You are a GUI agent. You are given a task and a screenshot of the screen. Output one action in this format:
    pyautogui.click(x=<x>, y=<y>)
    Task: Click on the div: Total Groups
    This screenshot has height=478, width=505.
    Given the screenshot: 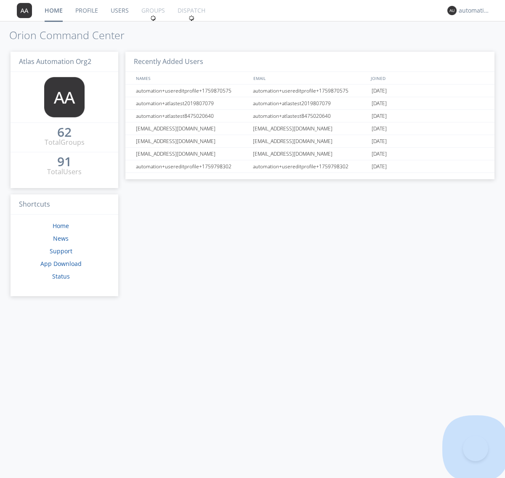 What is the action you would take?
    pyautogui.click(x=64, y=142)
    